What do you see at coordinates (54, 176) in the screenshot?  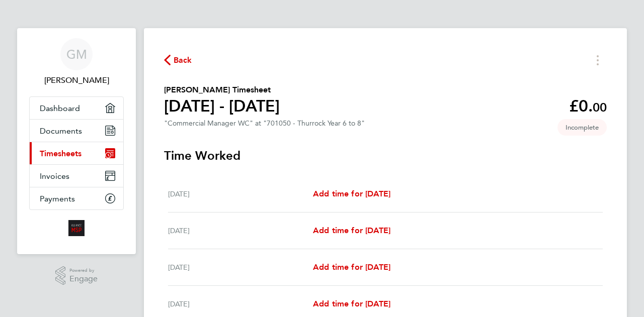 I see `span: Invoices` at bounding box center [54, 176].